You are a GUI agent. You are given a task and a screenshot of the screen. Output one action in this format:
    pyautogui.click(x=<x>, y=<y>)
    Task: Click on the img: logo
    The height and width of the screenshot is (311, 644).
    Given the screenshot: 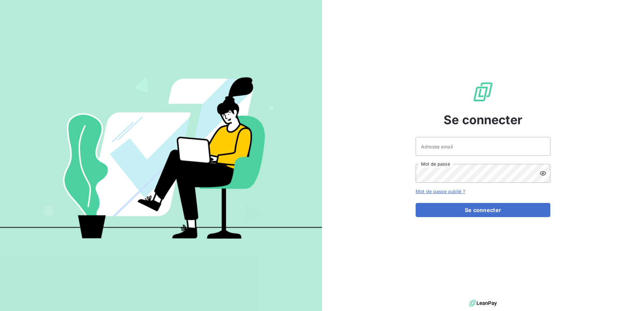 What is the action you would take?
    pyautogui.click(x=483, y=303)
    